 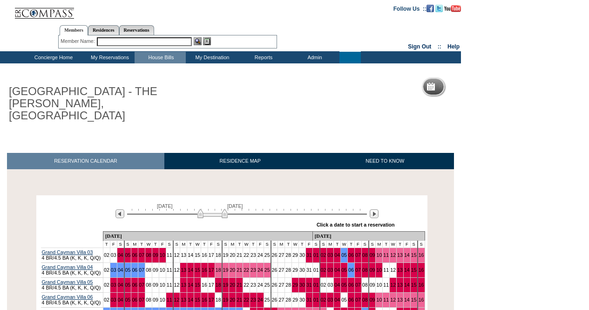 What do you see at coordinates (309, 244) in the screenshot?
I see `td: F` at bounding box center [309, 244].